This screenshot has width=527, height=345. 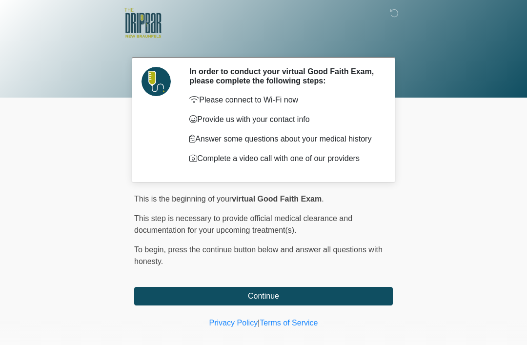 I want to click on p: Answer some questions about your medical history, so click(x=283, y=139).